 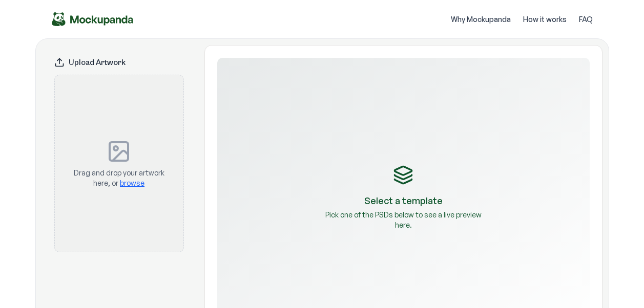 I want to click on p: Pick one of the PSDs below to see a live preview here., so click(x=403, y=220).